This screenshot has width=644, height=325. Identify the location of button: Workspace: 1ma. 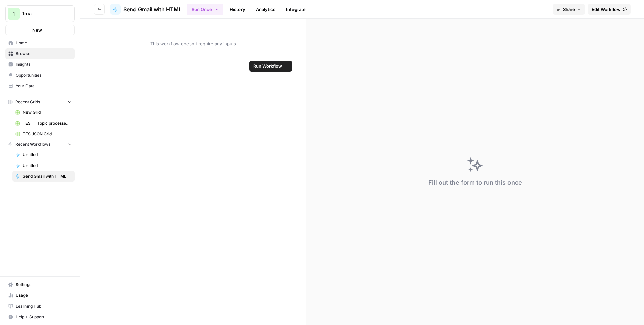
(40, 14).